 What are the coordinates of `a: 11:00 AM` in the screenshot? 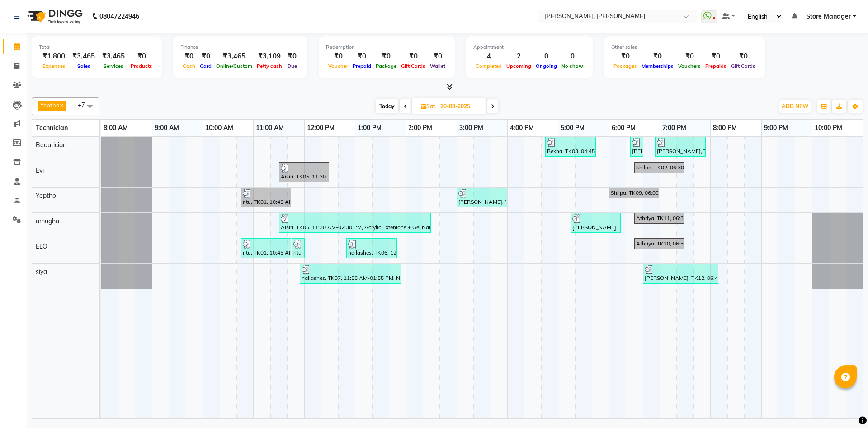 It's located at (270, 128).